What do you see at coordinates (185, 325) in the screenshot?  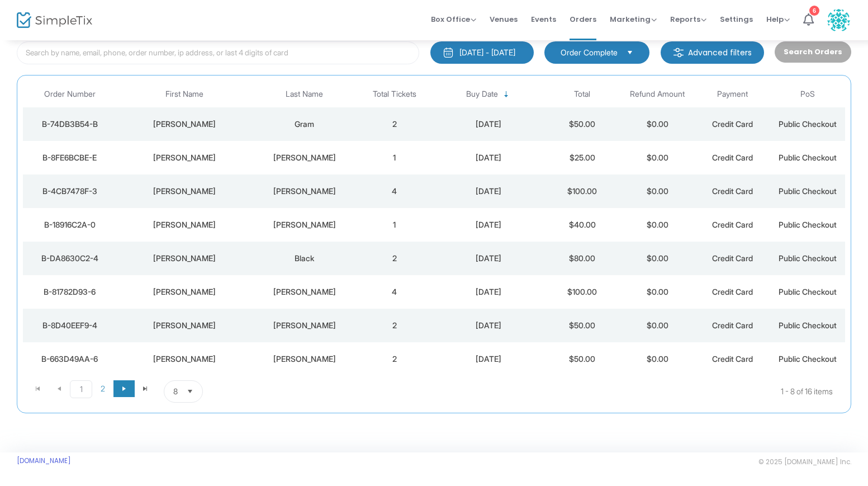 I see `div: Carole` at bounding box center [185, 325].